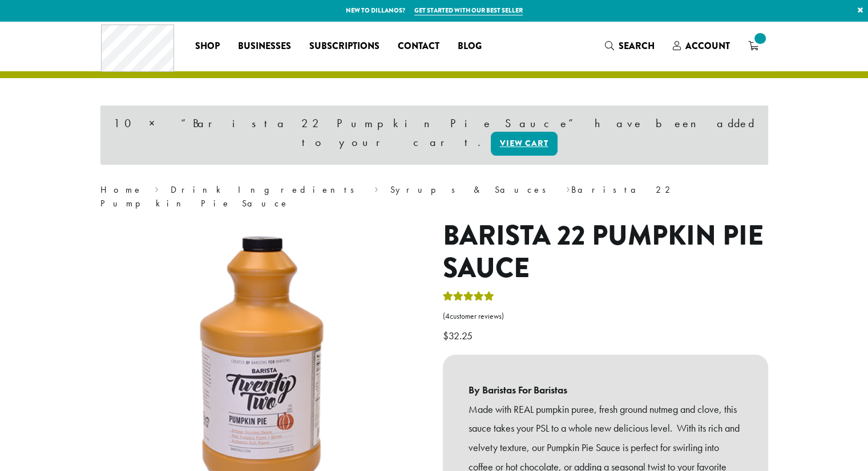 This screenshot has height=471, width=868. Describe the element at coordinates (708, 46) in the screenshot. I see `span: Account` at that location.